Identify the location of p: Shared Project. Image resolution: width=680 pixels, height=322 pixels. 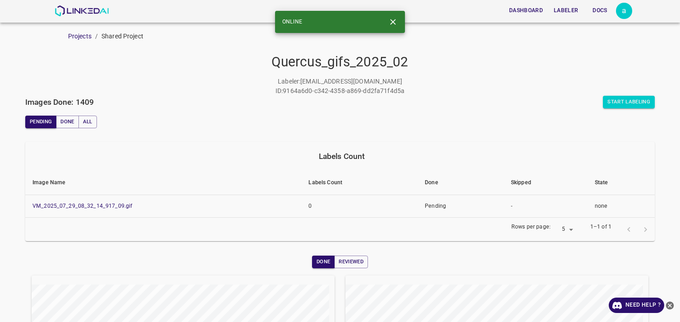
(122, 36).